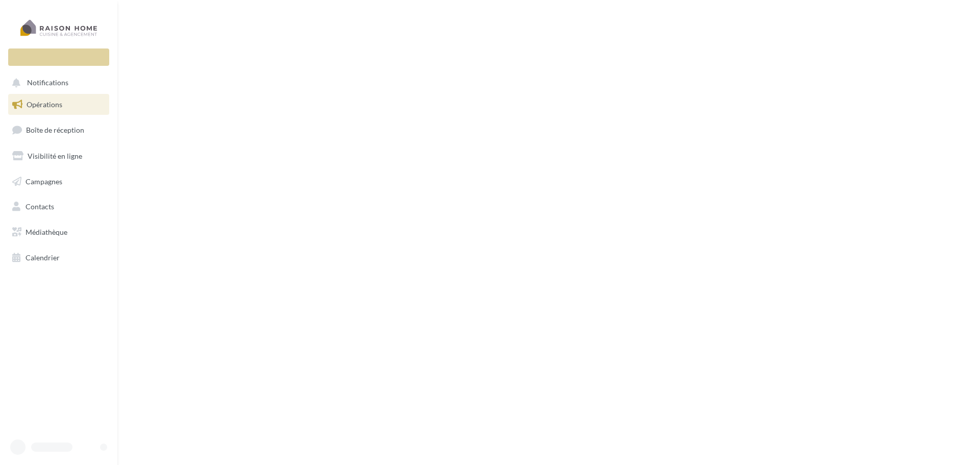  I want to click on div: Nouvelle campagne, so click(59, 57).